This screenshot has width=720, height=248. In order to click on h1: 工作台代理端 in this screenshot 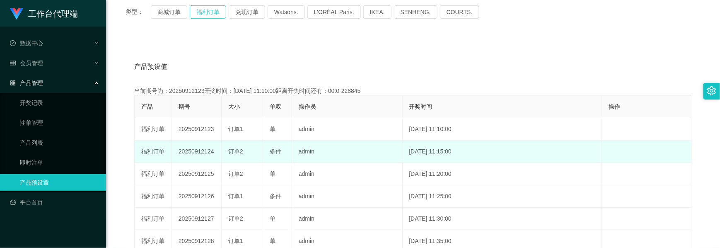, I will do `click(53, 14)`.